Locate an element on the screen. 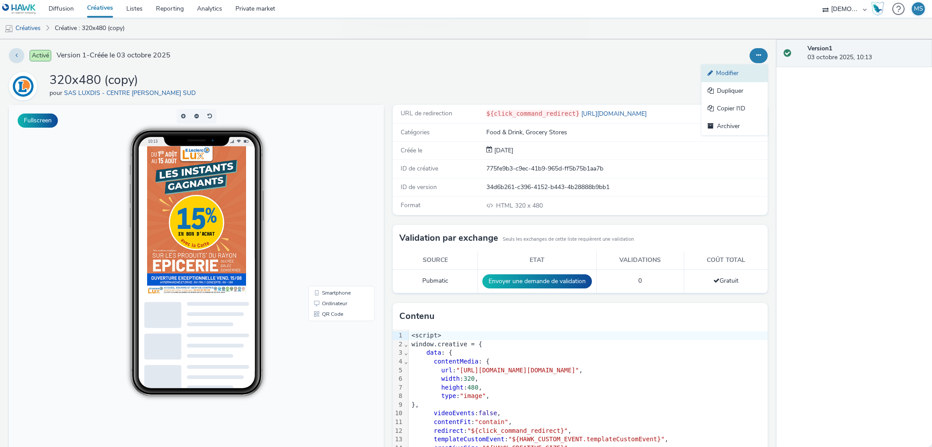  th: Validations is located at coordinates (641, 260).